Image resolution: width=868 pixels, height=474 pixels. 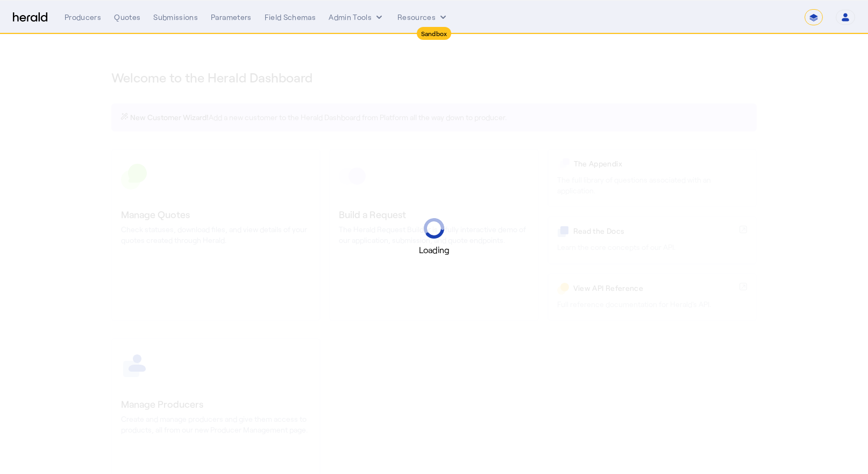 What do you see at coordinates (30, 17) in the screenshot?
I see `img: Herald Logo` at bounding box center [30, 17].